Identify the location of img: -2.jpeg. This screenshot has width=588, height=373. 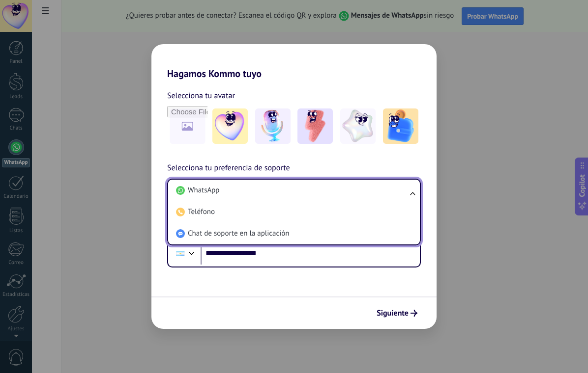
(273, 126).